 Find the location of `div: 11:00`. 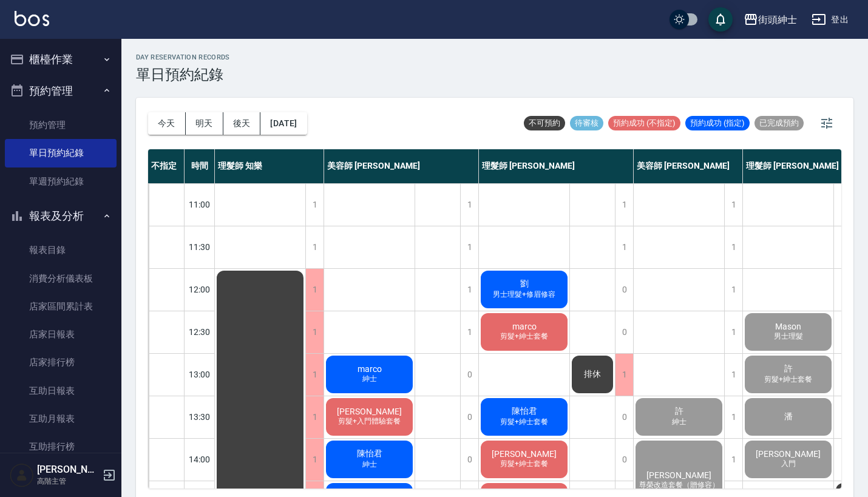

div: 11:00 is located at coordinates (200, 204).